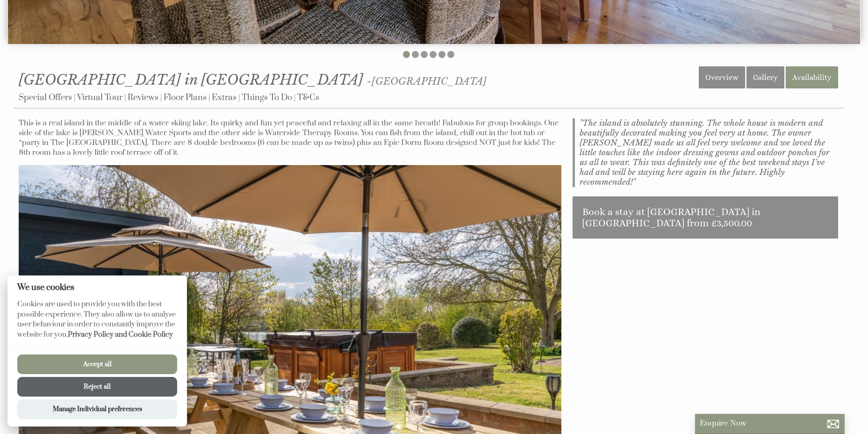 The height and width of the screenshot is (434, 868). Describe the element at coordinates (705, 152) in the screenshot. I see `blockquote: "The island is absolutely stunning. The whole house is modern and beautifully decorated making yo...` at that location.